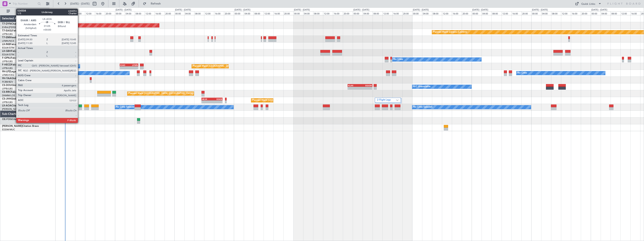 Image resolution: width=644 pixels, height=241 pixels. What do you see at coordinates (125, 107) in the screenshot?
I see `div: No Crew Sabadell` at bounding box center [125, 107].